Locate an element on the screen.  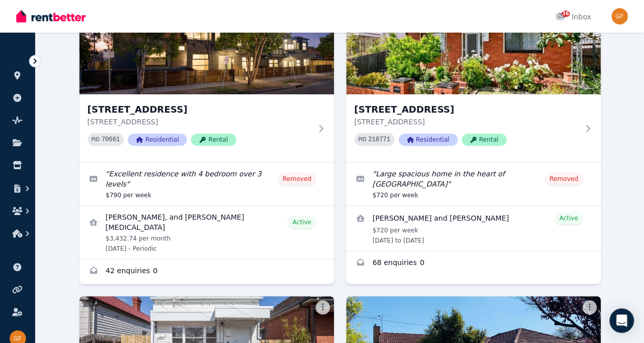
a: Enquiries for 20 Vine Street, Moonee Ponds is located at coordinates (473, 264).